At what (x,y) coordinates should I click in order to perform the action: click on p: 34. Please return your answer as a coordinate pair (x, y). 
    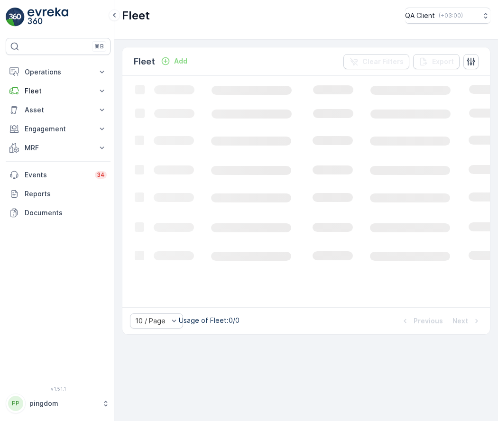
    Looking at the image, I should click on (101, 175).